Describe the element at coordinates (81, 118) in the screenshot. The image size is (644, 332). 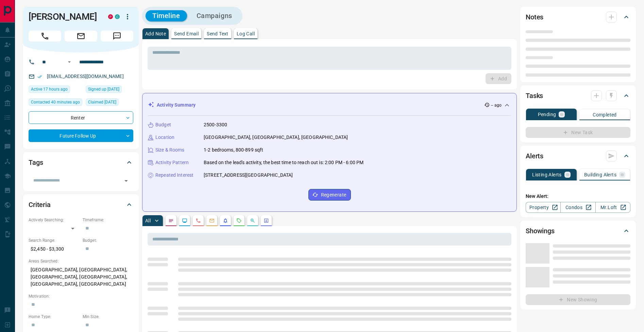
I see `div: Renter` at that location.